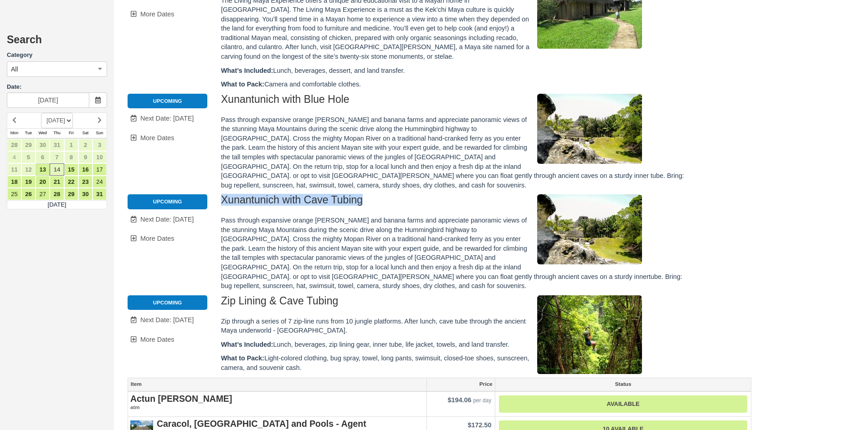 This screenshot has width=868, height=430. Describe the element at coordinates (453, 326) in the screenshot. I see `p: Zip through a series of 7 zip-line runs from 10 jungle platforms. After lunch, cave tube through ...` at that location.